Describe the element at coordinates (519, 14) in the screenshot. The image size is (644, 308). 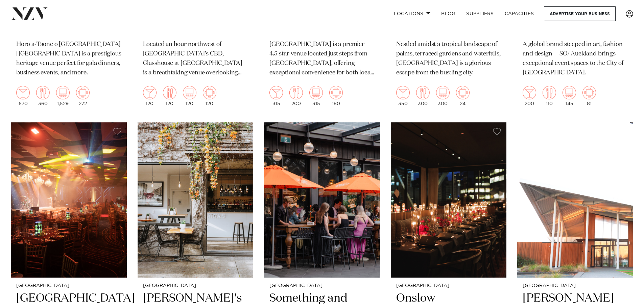
I see `a: Capacities` at that location.